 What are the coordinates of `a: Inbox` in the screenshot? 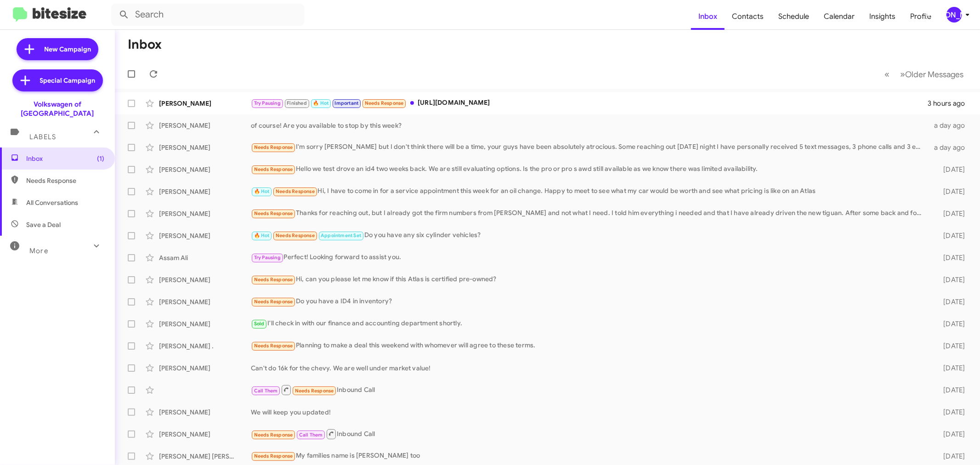 It's located at (707, 17).